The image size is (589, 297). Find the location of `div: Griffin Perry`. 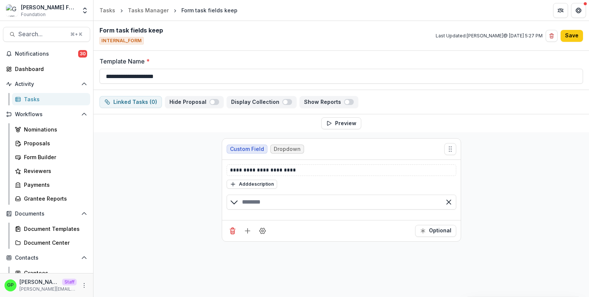

div: Griffin Perry is located at coordinates (10, 285).